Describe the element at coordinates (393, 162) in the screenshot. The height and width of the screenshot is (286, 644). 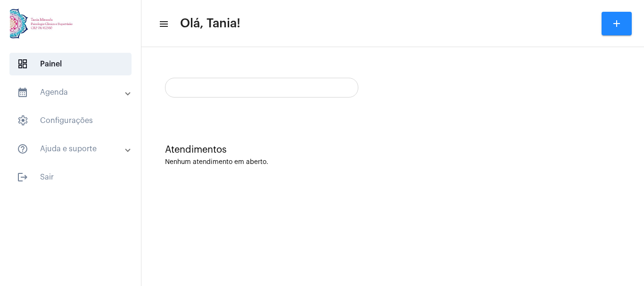
I see `div: Nenhum atendimento em aberto.` at that location.